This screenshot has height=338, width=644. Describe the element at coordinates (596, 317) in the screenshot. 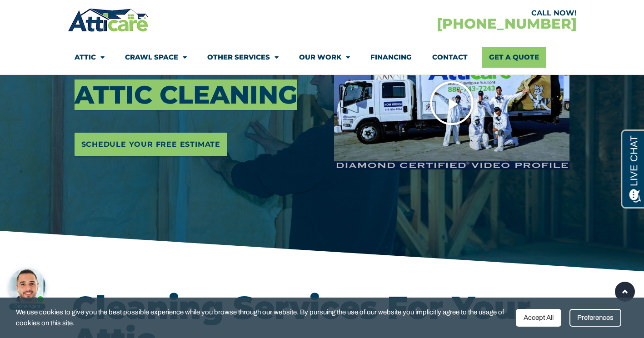

I see `div: Preferences` at that location.